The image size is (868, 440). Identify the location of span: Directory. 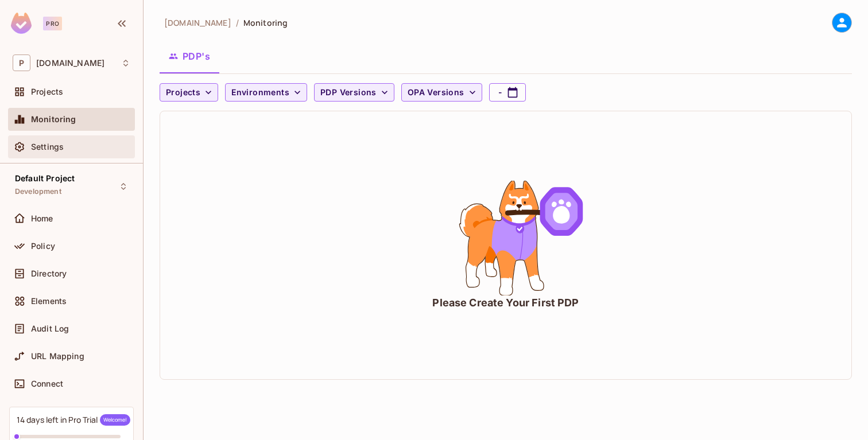
(49, 273).